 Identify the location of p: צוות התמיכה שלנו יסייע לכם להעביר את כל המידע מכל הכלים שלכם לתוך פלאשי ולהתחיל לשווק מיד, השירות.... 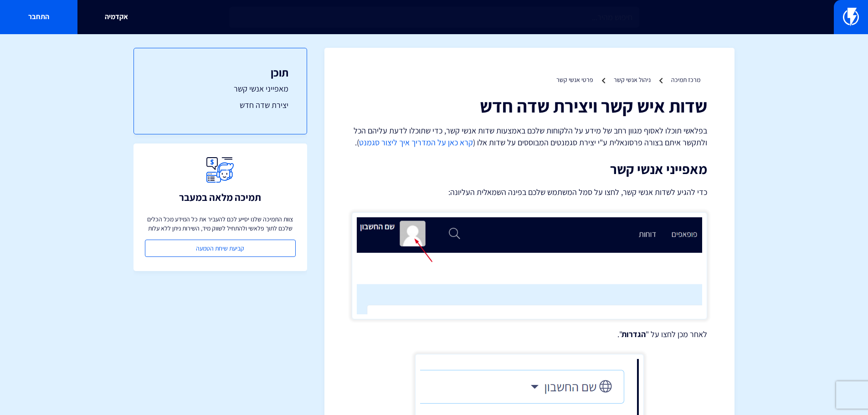
(220, 224).